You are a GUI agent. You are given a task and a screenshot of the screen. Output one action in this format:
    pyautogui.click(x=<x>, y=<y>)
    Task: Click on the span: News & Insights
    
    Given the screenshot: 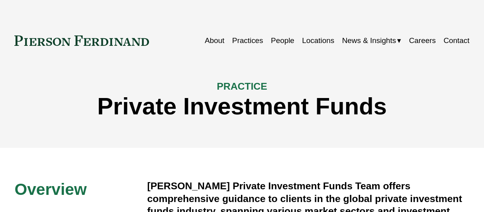 What is the action you would take?
    pyautogui.click(x=369, y=41)
    